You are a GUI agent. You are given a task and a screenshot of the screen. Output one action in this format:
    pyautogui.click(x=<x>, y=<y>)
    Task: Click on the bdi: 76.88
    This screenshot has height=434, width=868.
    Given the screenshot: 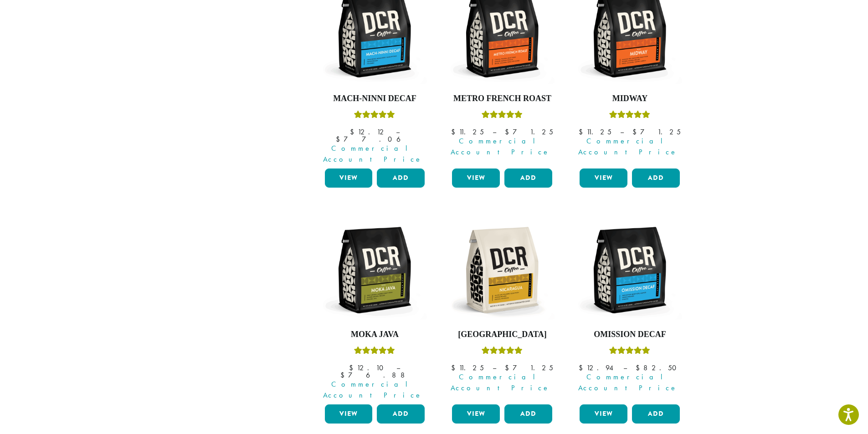 What is the action you would take?
    pyautogui.click(x=375, y=375)
    